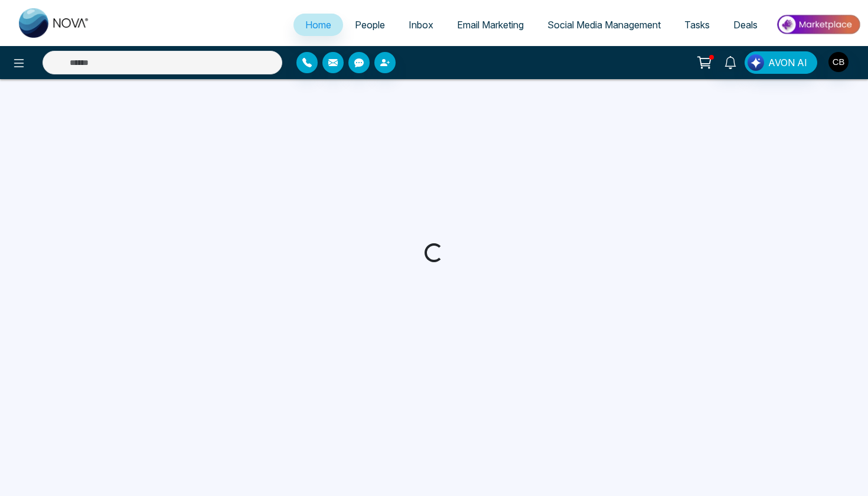  I want to click on a: Home, so click(318, 25).